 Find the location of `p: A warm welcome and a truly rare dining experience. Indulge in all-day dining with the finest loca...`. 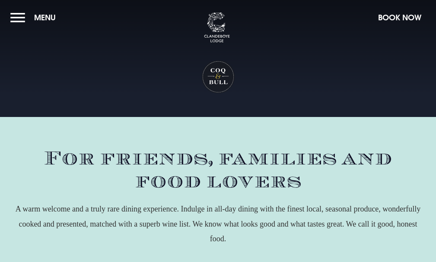

p: A warm welcome and a truly rare dining experience. Indulge in all-day dining with the finest loca... is located at coordinates (218, 224).